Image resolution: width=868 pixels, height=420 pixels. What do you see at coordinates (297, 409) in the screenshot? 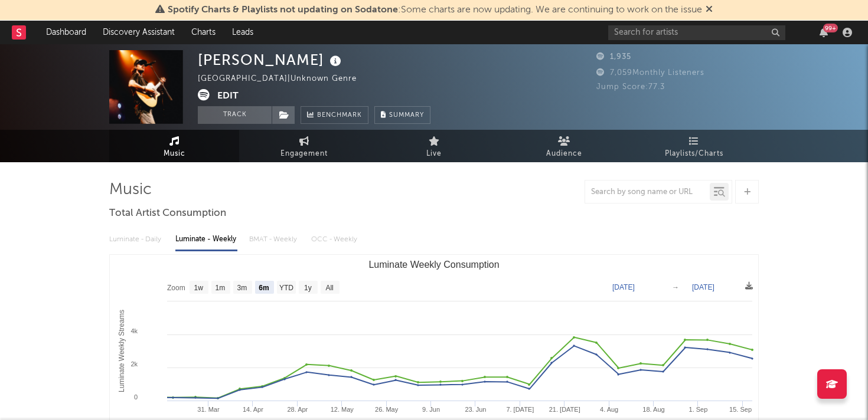
I see `text: 28. Apr` at bounding box center [297, 409].